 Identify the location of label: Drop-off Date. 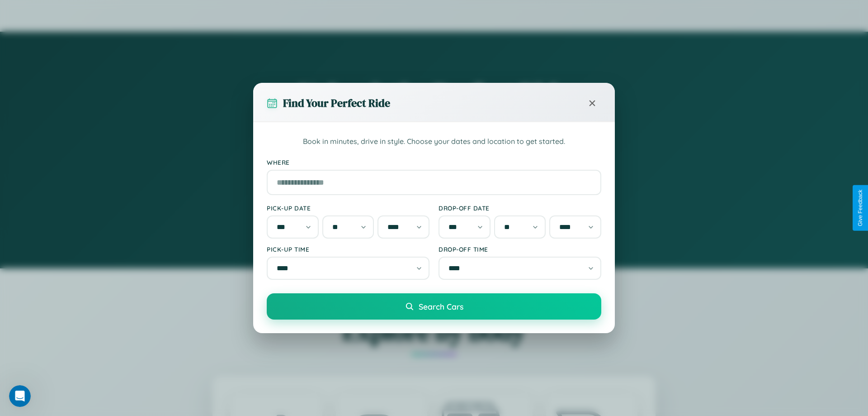
(520, 208).